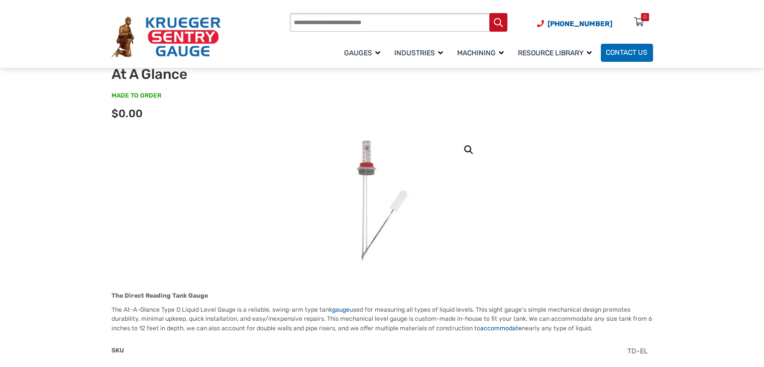 This screenshot has height=367, width=764. Describe the element at coordinates (626, 53) in the screenshot. I see `span: Contact Us` at that location.